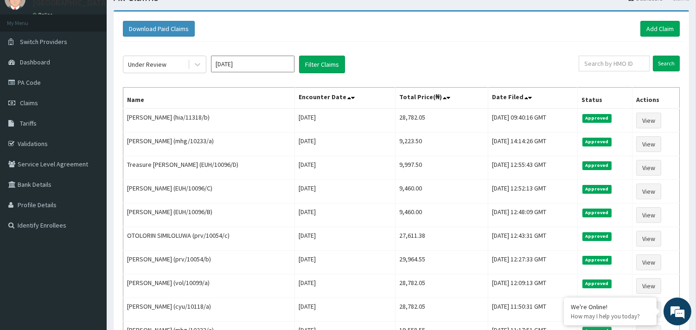  What do you see at coordinates (159, 29) in the screenshot?
I see `button: Download Paid Claims` at bounding box center [159, 29].